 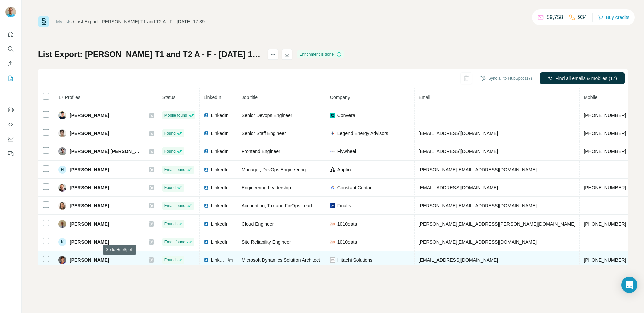 What do you see at coordinates (583, 78) in the screenshot?
I see `button: Find all emails & mobiles (17)` at bounding box center [583, 78].